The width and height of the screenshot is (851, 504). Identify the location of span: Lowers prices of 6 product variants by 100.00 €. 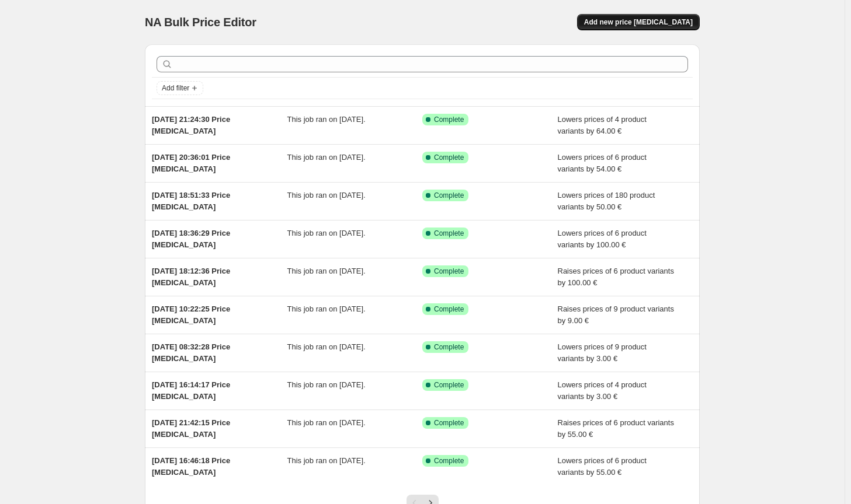
(602, 239).